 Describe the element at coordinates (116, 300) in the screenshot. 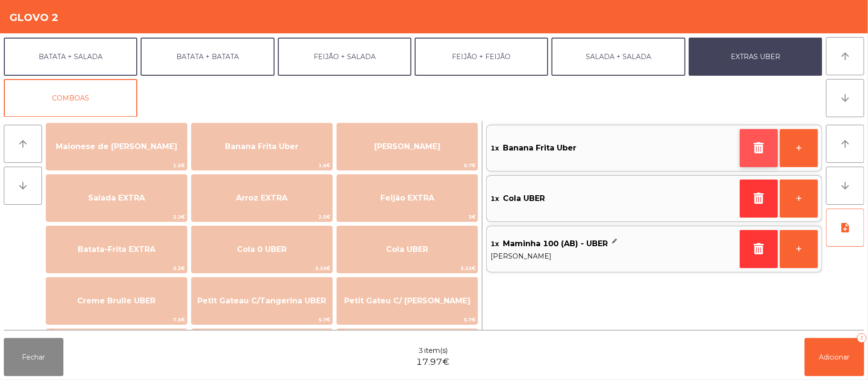

I see `span: Creme Brulle UBER` at that location.